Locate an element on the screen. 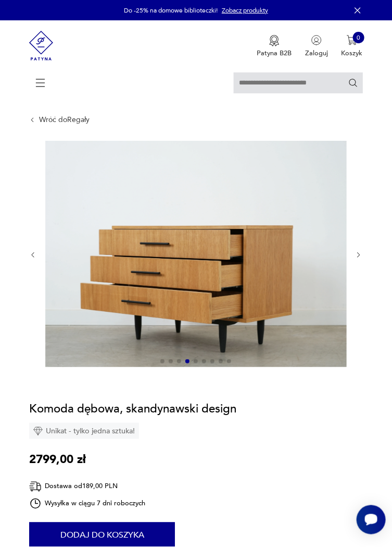 The width and height of the screenshot is (392, 547). button: Szukaj is located at coordinates (353, 82).